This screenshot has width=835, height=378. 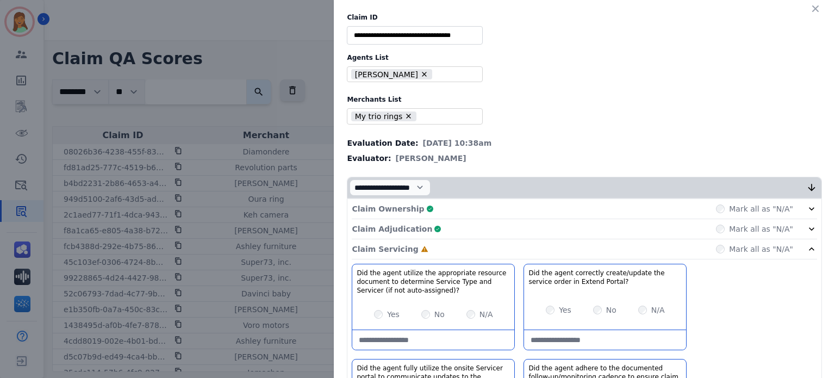 What do you see at coordinates (424, 74) in the screenshot?
I see `button: Remove Tammy Davidson` at bounding box center [424, 74].